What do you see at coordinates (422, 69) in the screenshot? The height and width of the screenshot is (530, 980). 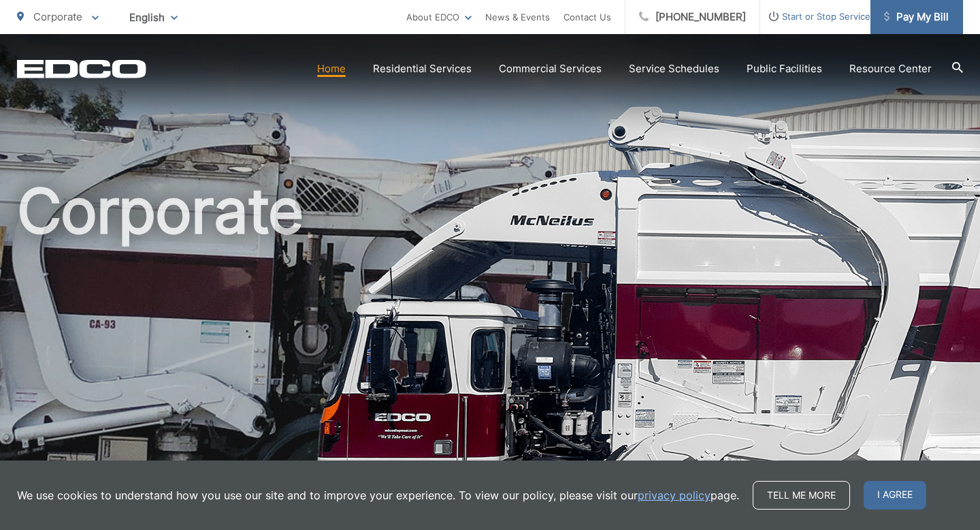 I see `a: Residential Services` at bounding box center [422, 69].